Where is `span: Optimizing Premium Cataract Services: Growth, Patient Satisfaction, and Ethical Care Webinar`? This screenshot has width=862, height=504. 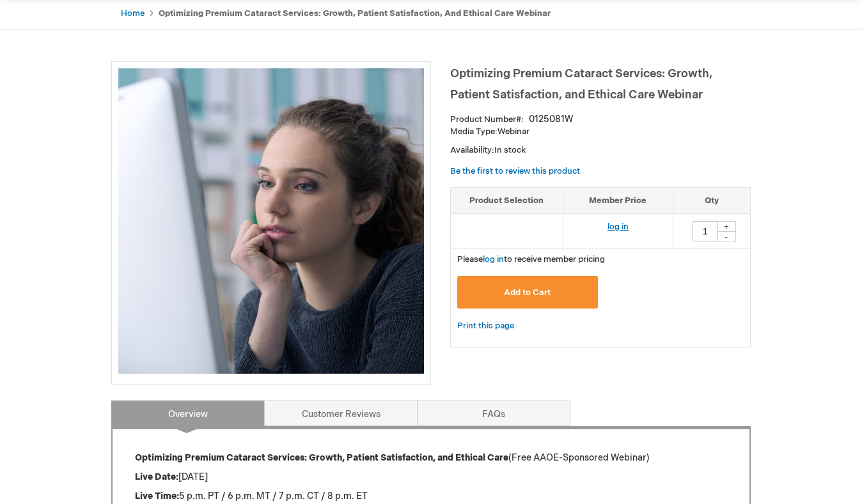
span: Optimizing Premium Cataract Services: Growth, Patient Satisfaction, and Ethical Care Webinar is located at coordinates (581, 84).